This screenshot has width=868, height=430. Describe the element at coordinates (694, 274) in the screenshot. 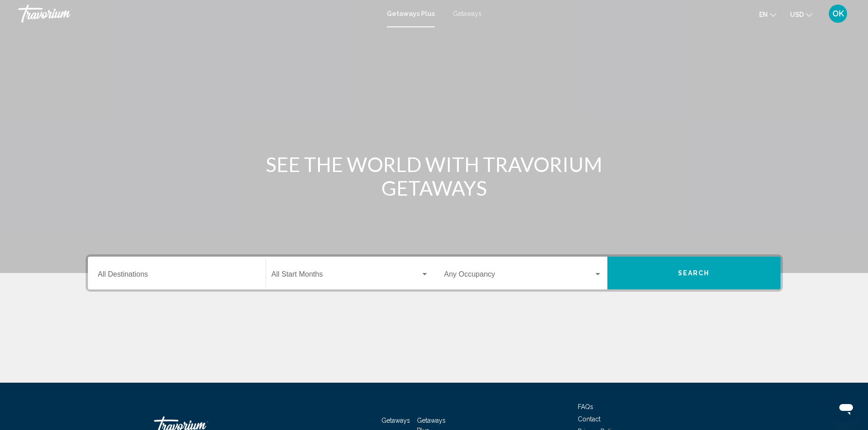

I see `span: Search` at that location.